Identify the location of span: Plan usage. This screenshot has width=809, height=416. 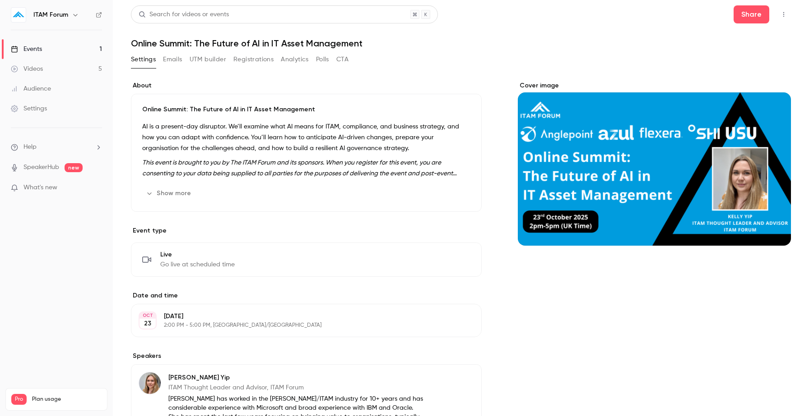
(67, 400).